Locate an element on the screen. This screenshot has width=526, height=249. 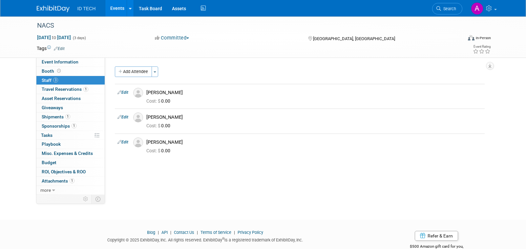
a: Privacy Policy is located at coordinates (251, 232).